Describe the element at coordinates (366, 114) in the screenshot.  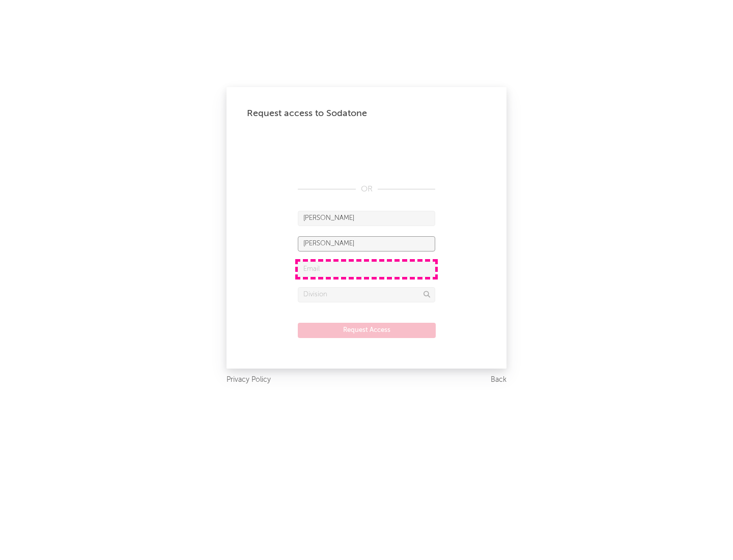
I see `div: Request access to Sodatone` at that location.